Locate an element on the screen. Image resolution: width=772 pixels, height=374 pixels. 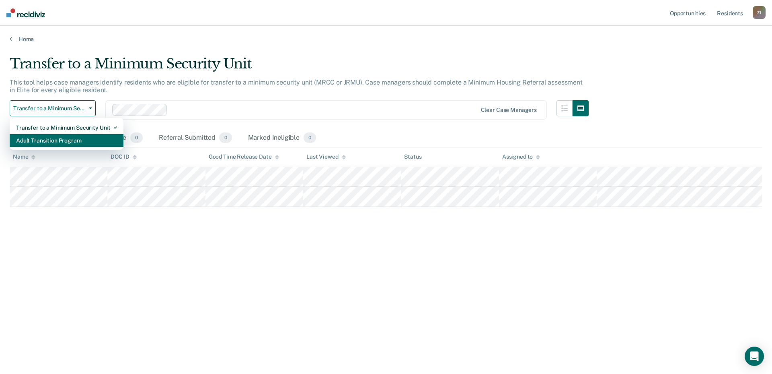
div: Adult Transition Program is located at coordinates (66, 140).